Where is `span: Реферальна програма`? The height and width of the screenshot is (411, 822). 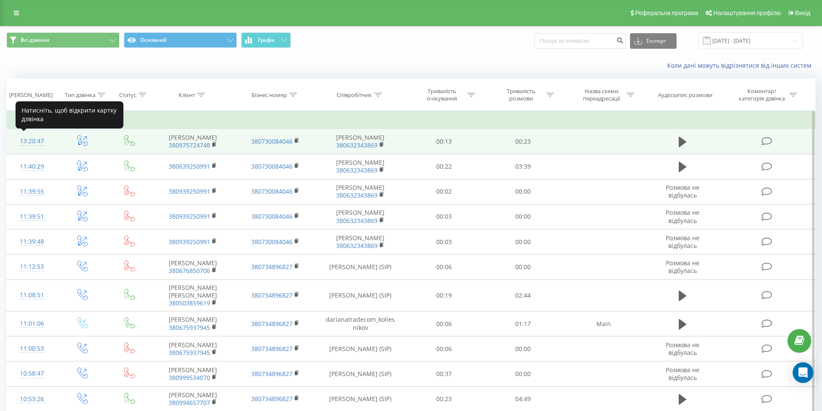
span: Реферальна програма is located at coordinates (667, 13).